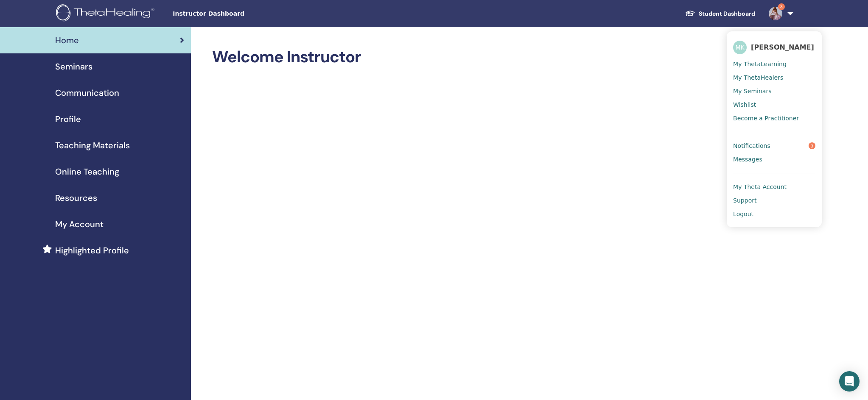 This screenshot has height=400, width=868. I want to click on a: My Seminars, so click(774, 91).